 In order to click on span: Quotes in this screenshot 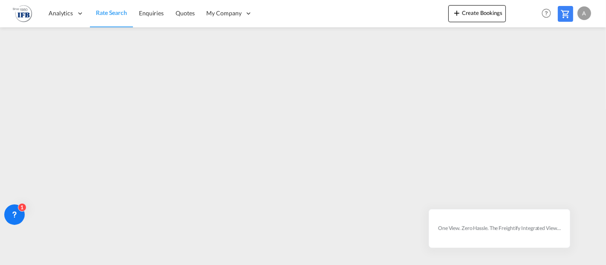, I will do `click(185, 13)`.